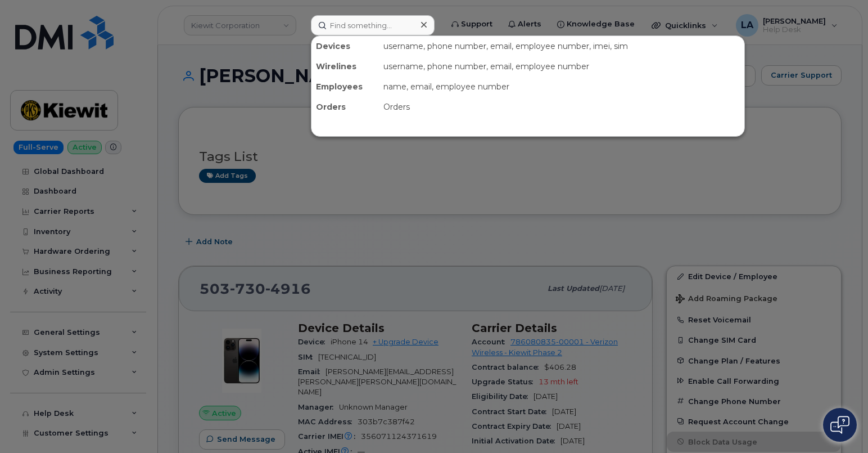 The width and height of the screenshot is (868, 453). Describe the element at coordinates (562, 46) in the screenshot. I see `div: username, phone number, email, employee number, imei, sim` at that location.